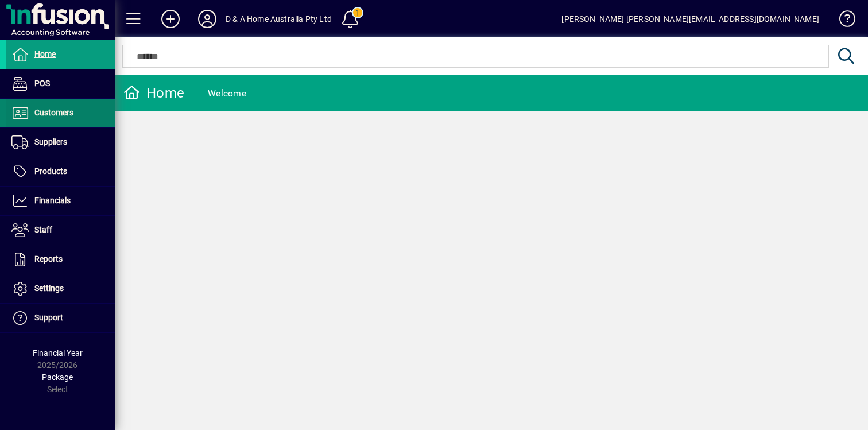 This screenshot has height=430, width=868. Describe the element at coordinates (51, 171) in the screenshot. I see `span: Products` at that location.